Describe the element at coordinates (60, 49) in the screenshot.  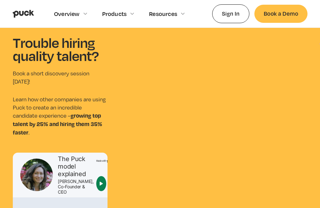
I see `h1: Trouble hiring quality talent?` at that location.